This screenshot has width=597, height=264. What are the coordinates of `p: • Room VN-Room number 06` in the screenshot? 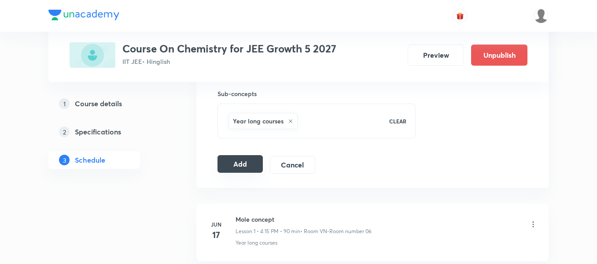 It's located at (336, 231).